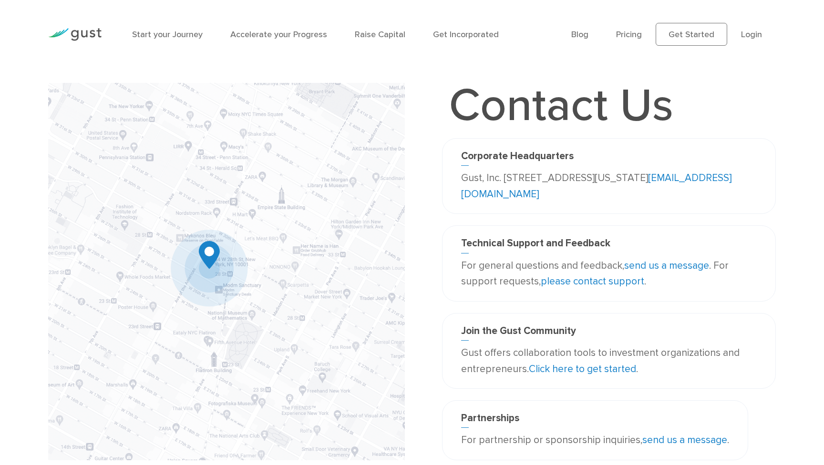 The height and width of the screenshot is (465, 824). Describe the element at coordinates (609, 333) in the screenshot. I see `h3: Join the Gust Community` at that location.